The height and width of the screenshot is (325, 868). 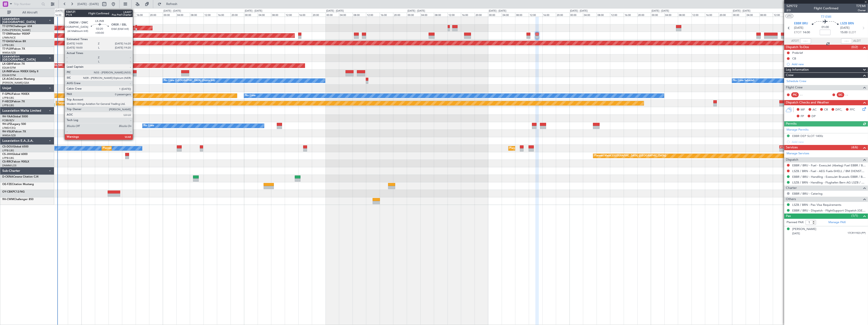 I want to click on span: Dispatch Checks and Weather, so click(x=807, y=102).